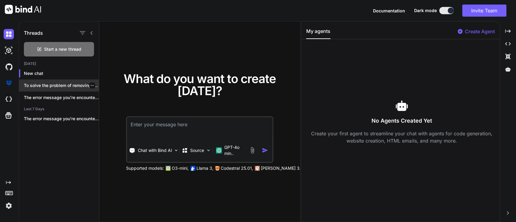 This screenshot has height=222, width=516. Describe the element at coordinates (253, 150) in the screenshot. I see `img: attachment` at that location.